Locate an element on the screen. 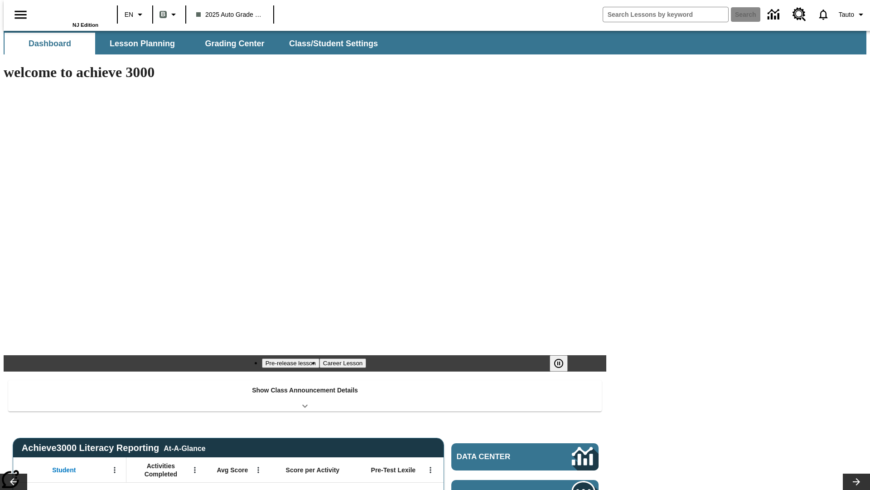 This screenshot has width=870, height=490. span: EN is located at coordinates (129, 15).